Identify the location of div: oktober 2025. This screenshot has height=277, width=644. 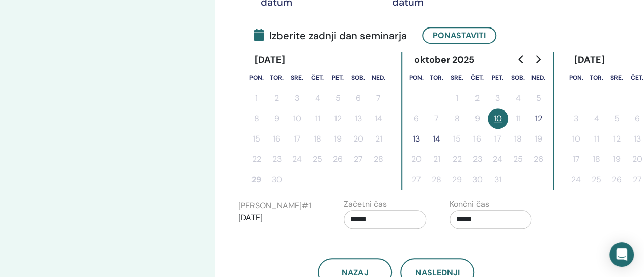
(445, 60).